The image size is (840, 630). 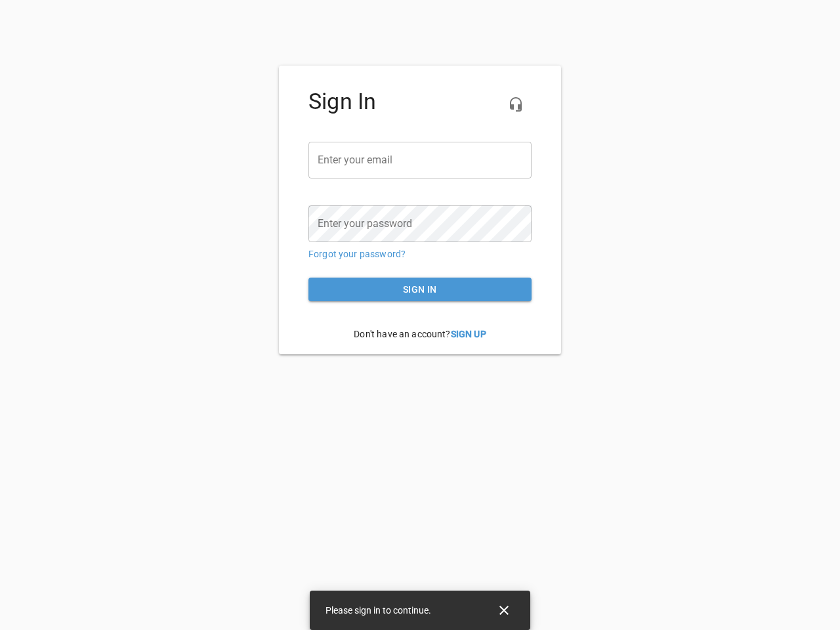 I want to click on button: Sign in, so click(x=420, y=290).